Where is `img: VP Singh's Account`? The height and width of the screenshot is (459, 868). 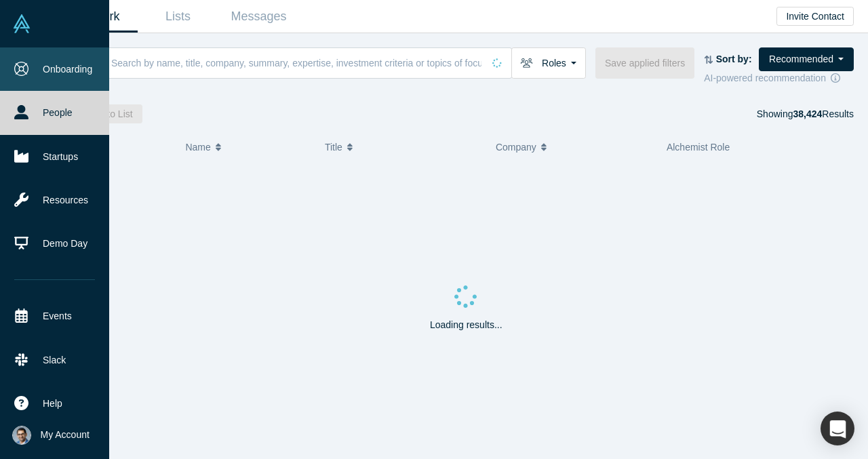
img: VP Singh's Account is located at coordinates (22, 435).